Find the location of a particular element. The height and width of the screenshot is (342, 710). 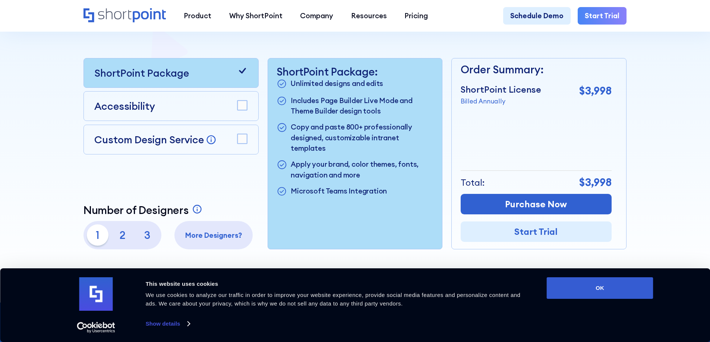

a: Resources is located at coordinates (369, 16).